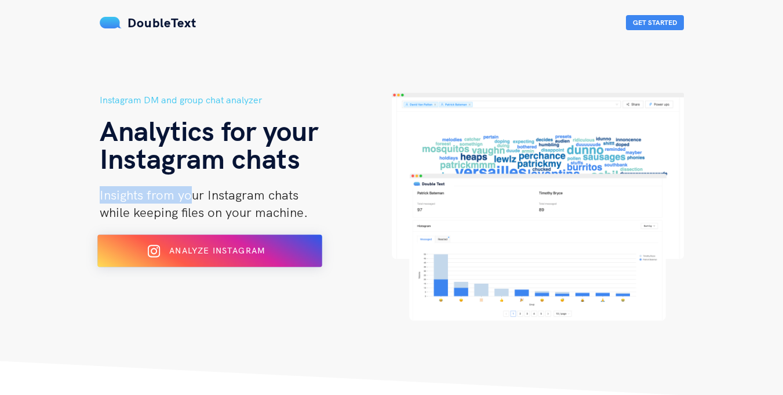  Describe the element at coordinates (655, 23) in the screenshot. I see `a: Get Started` at that location.